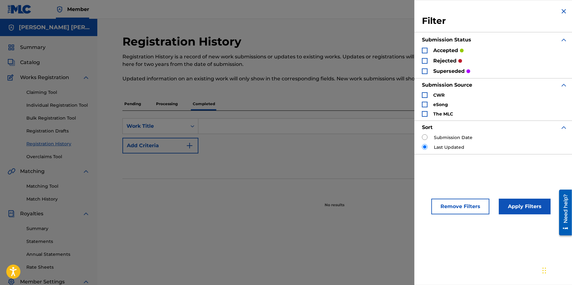 The image size is (572, 285). Describe the element at coordinates (190, 146) in the screenshot. I see `img: 9d2ae6d4665cec9f34b9.svg` at that location.